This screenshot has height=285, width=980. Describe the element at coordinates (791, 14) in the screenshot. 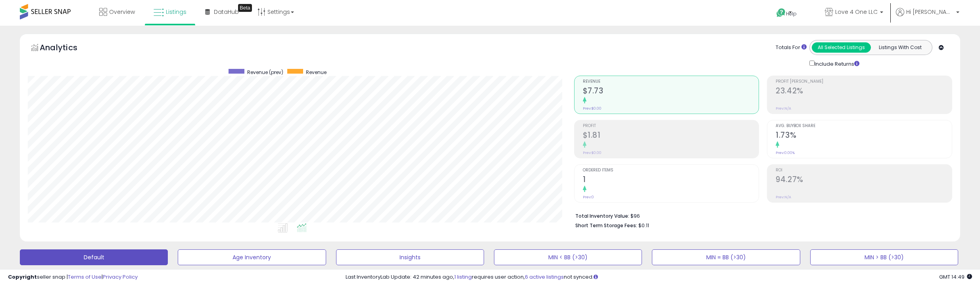

I see `a: Help` at that location.